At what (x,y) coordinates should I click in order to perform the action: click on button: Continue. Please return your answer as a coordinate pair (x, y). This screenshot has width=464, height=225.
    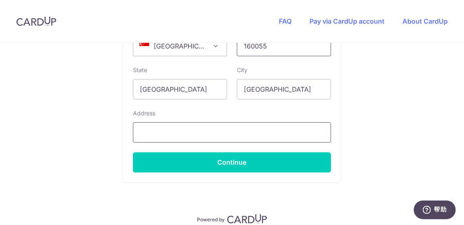
    Looking at the image, I should click on (232, 163).